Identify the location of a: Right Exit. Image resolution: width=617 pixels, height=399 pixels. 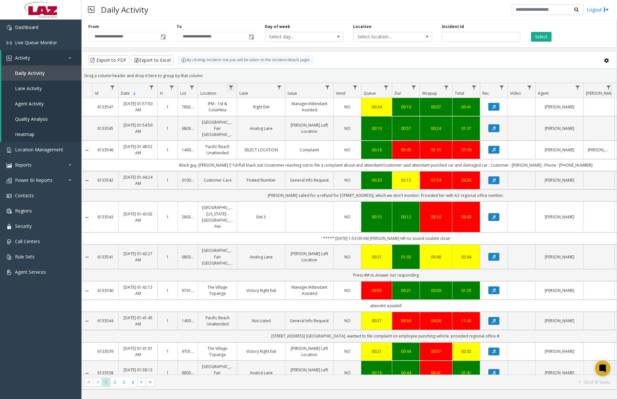
(261, 107).